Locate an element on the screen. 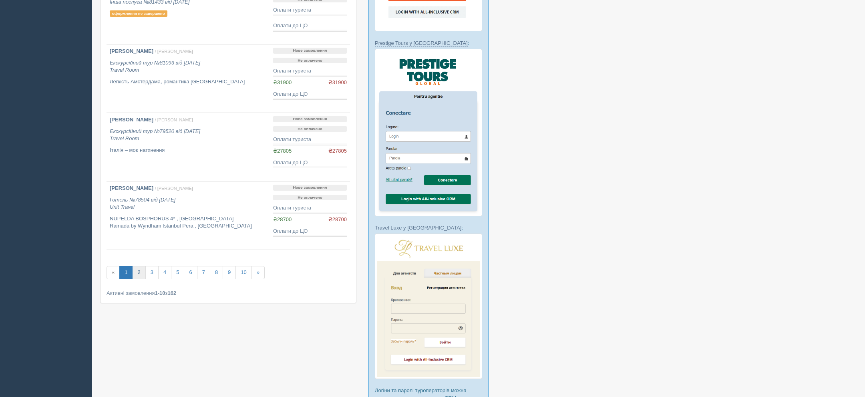  div: Активні замовлення з is located at coordinates (228, 293).